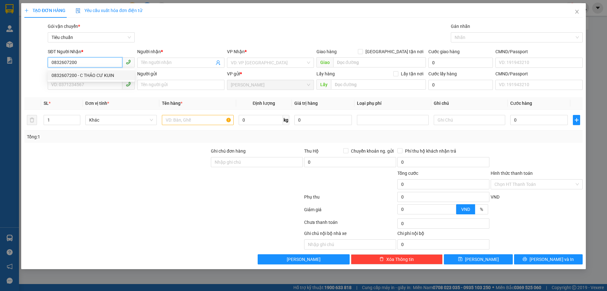  What do you see at coordinates (470, 103) in the screenshot?
I see `th: Ghi chú` at bounding box center [470, 103].